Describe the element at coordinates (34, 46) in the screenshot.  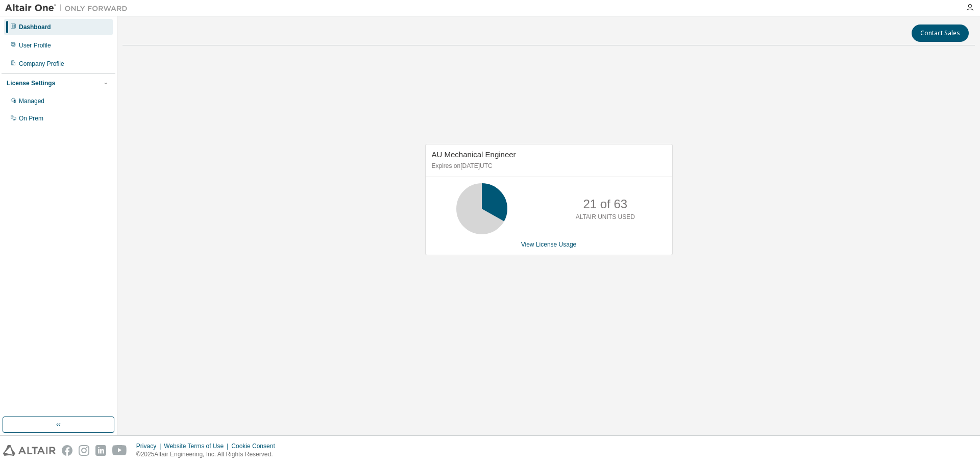
I see `div: User Profile` at that location.